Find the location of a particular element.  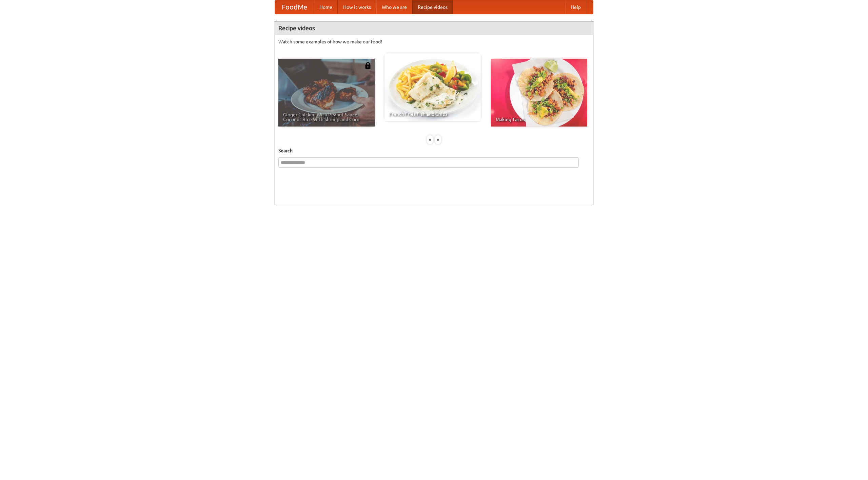

a: Who we are is located at coordinates (394, 7).